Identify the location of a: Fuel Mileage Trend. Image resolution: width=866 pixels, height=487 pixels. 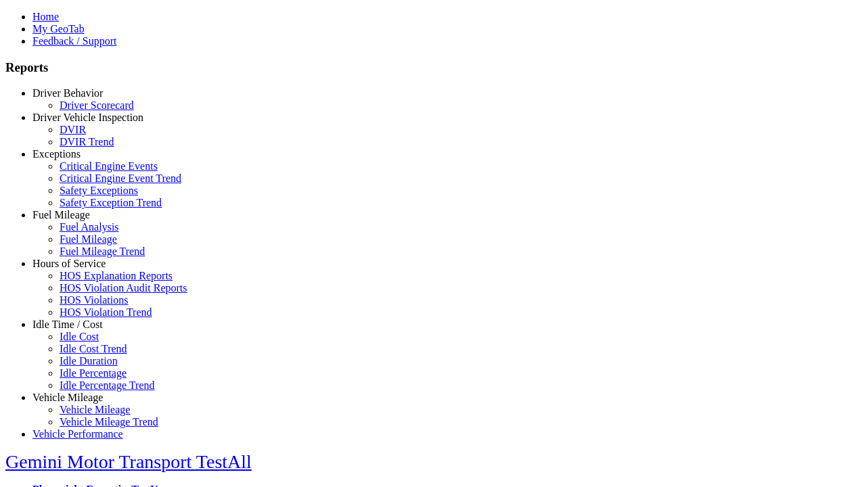
(102, 251).